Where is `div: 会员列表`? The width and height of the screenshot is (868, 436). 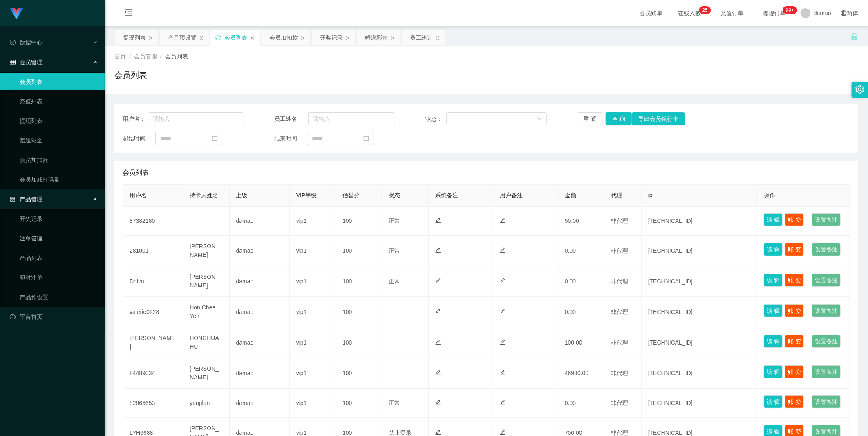
div: 会员列表 is located at coordinates (236, 37).